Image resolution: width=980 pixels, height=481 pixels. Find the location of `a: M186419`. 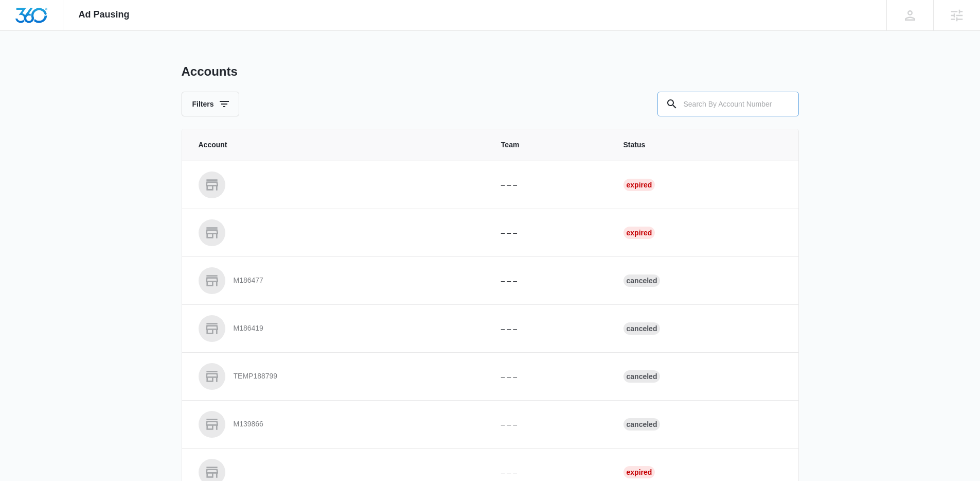

a: M186419 is located at coordinates (338, 329).